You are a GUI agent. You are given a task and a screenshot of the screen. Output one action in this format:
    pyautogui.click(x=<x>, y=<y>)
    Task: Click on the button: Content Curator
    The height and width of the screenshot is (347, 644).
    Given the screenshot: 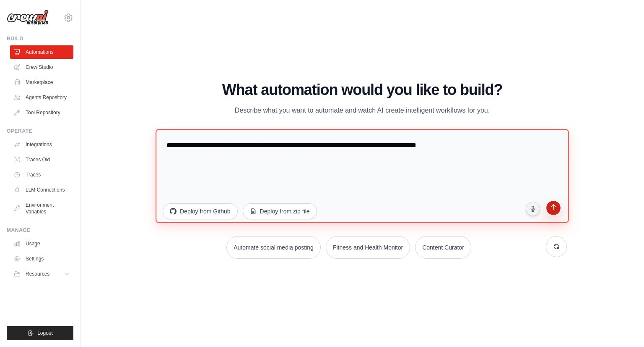 What is the action you would take?
    pyautogui.click(x=443, y=247)
    